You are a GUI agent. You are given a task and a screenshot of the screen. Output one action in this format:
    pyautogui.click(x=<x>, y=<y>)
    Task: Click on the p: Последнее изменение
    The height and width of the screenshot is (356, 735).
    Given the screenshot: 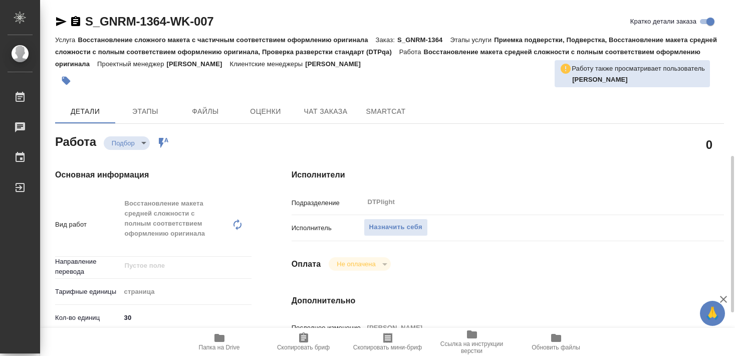 What is the action you would take?
    pyautogui.click(x=328, y=328)
    